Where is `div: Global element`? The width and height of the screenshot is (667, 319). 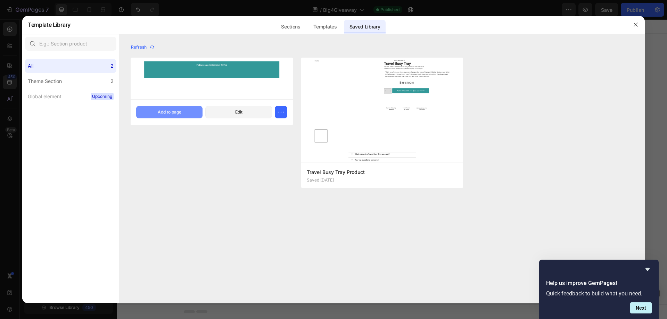
div: Global element is located at coordinates (44, 97).